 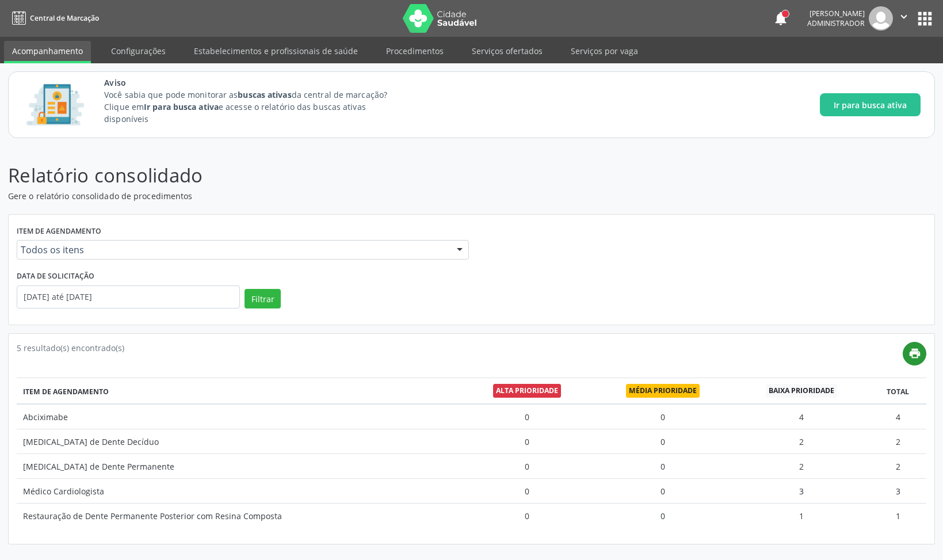 I want to click on p: Você sabia que pode monitorar as da central de marcação? Clique em e acesse o relatório das busca..., so click(x=256, y=107).